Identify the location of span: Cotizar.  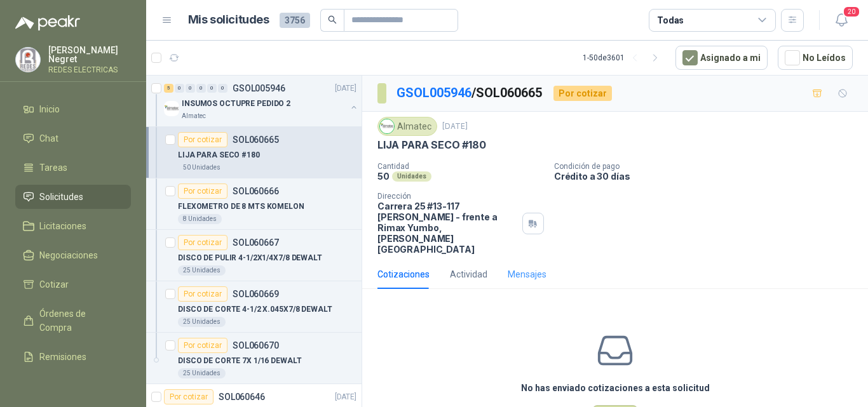
(54, 284).